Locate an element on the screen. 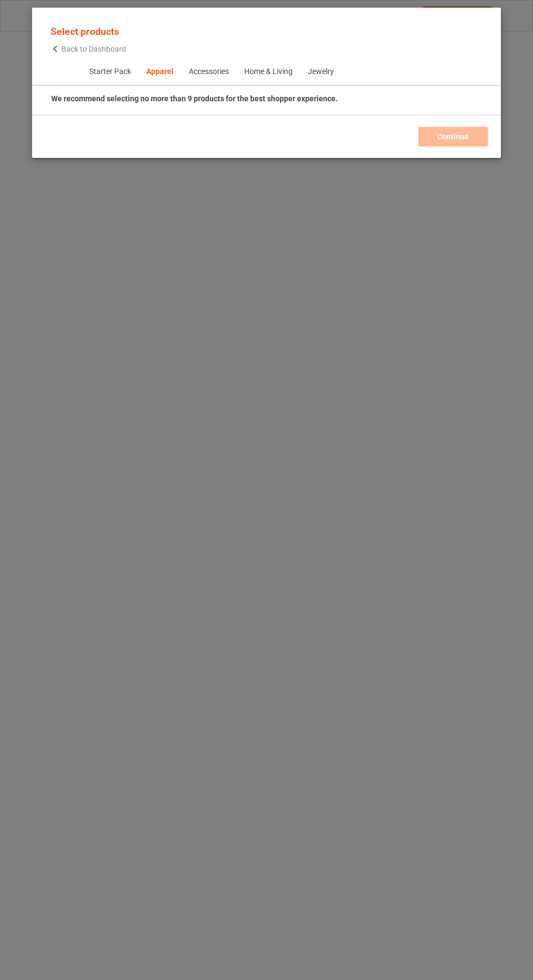  div: Accessories is located at coordinates (208, 72).